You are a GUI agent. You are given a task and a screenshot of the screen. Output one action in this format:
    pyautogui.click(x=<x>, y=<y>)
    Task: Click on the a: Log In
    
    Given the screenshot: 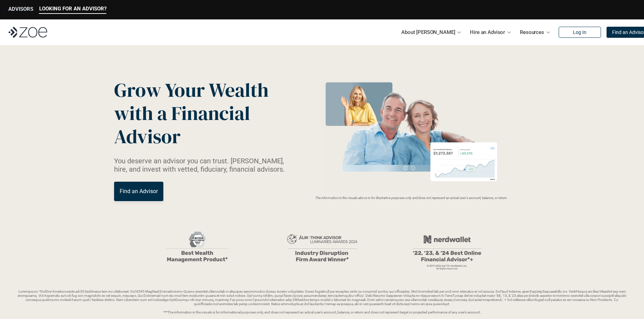 What is the action you would take?
    pyautogui.click(x=580, y=33)
    